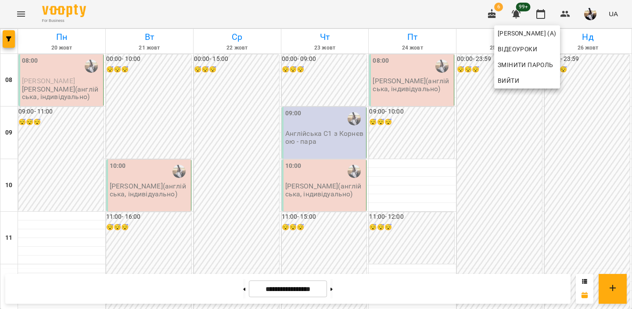 This screenshot has height=309, width=632. What do you see at coordinates (517, 49) in the screenshot?
I see `span: Відеоуроки` at bounding box center [517, 49].